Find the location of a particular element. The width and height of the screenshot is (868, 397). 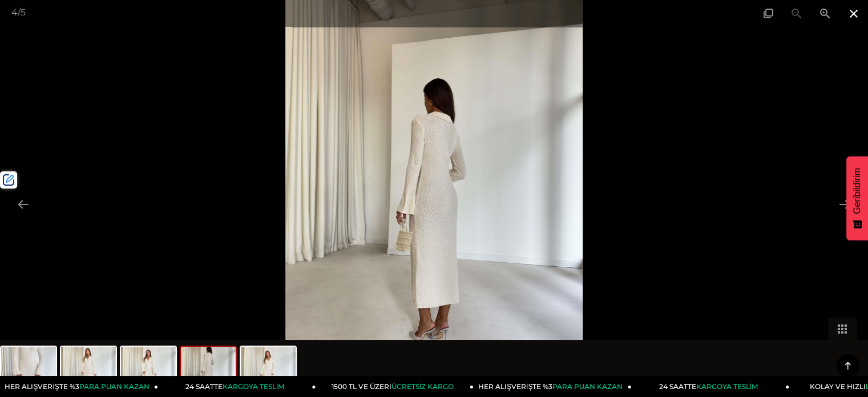

span: 5 is located at coordinates (23, 12).